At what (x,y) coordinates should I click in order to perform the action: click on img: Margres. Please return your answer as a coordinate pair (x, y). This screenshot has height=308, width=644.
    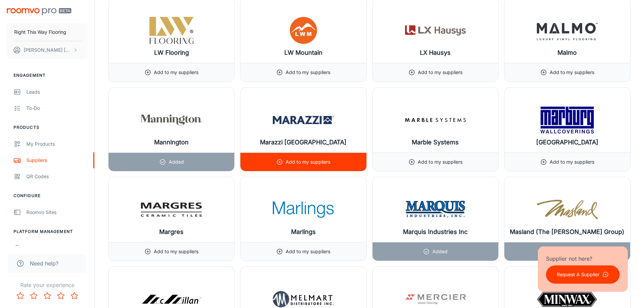
    Looking at the image, I should click on (171, 210).